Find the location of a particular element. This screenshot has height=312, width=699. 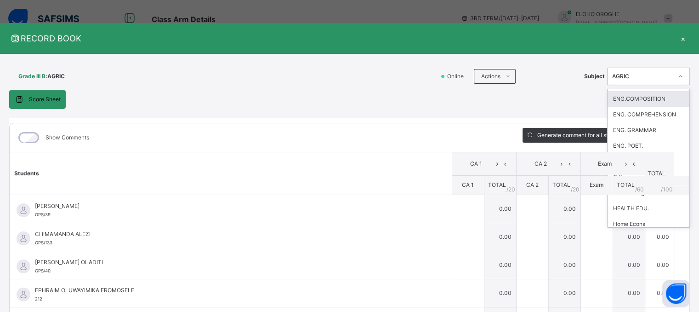

span: Actions is located at coordinates (491, 76).